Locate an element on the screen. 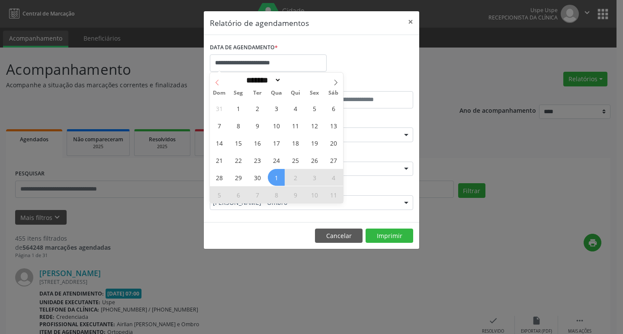  span: Sáb is located at coordinates (334, 93).